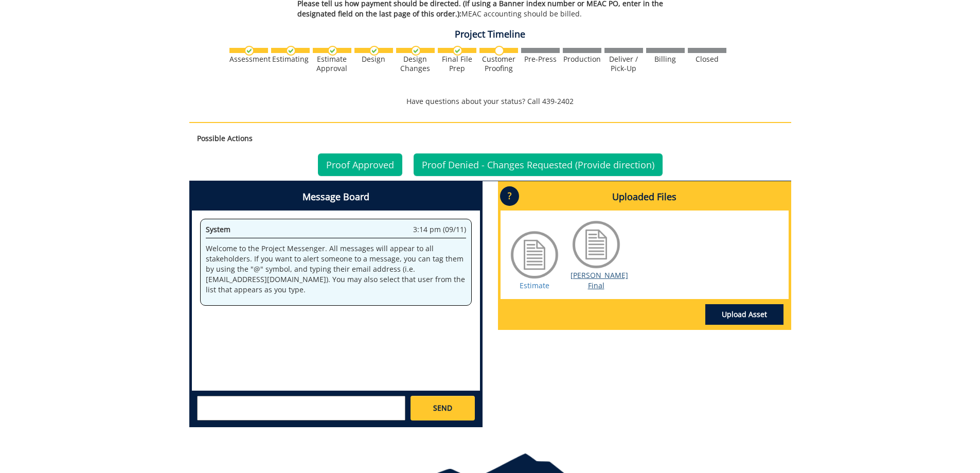 This screenshot has width=980, height=473. Describe the element at coordinates (442, 409) in the screenshot. I see `span: SEND` at that location.